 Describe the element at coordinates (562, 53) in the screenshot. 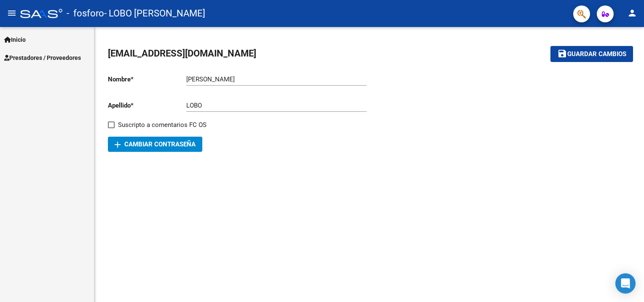

I see `mat-icon: save` at that location.